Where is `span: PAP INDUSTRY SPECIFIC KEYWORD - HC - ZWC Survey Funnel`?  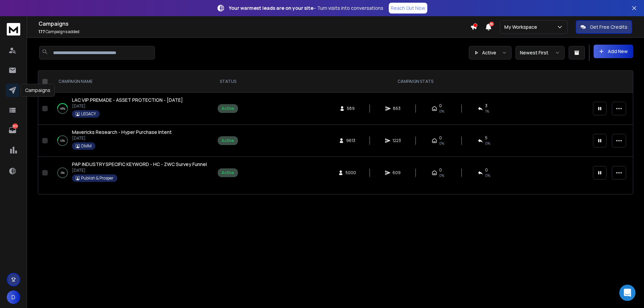 span: PAP INDUSTRY SPECIFIC KEYWORD - HC - ZWC Survey Funnel is located at coordinates (139, 164).